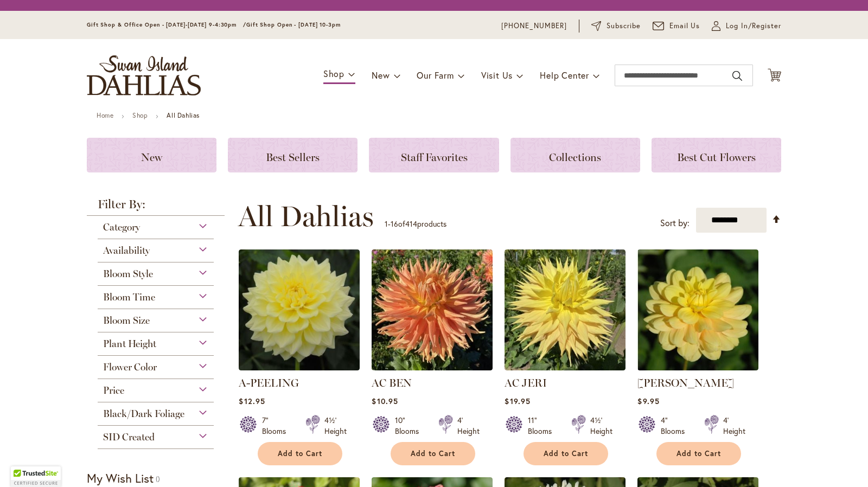 The width and height of the screenshot is (868, 487). Describe the element at coordinates (293, 157) in the screenshot. I see `span: Best Sellers` at that location.